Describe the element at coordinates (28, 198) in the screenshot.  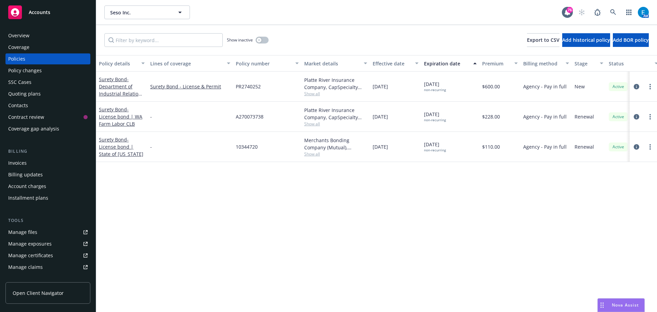
I see `div: Installment plans` at that location.